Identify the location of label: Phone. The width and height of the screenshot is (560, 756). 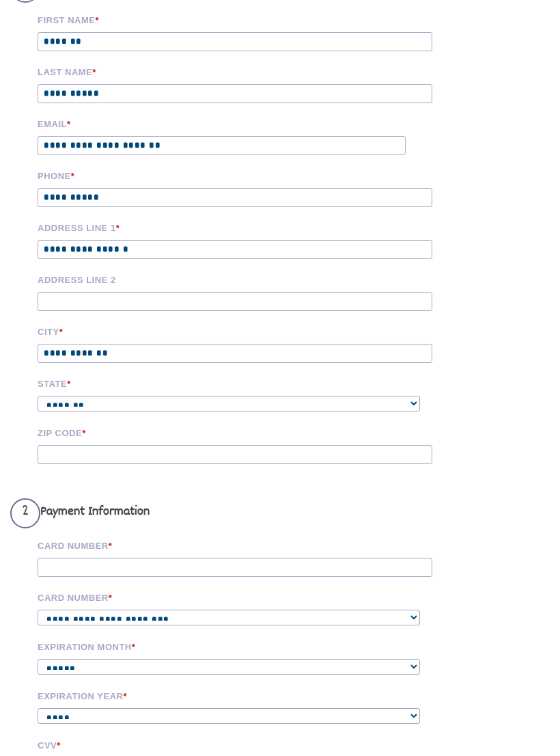
(229, 175).